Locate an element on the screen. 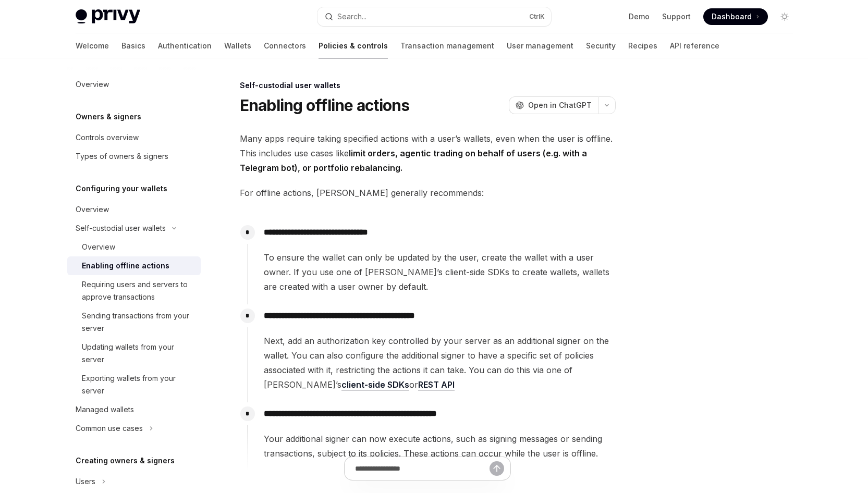 The image size is (868, 493). strong: limit orders, agentic trading on behalf of users (e.g. with a Telegram bot), or portfolio rebalan... is located at coordinates (413, 161).